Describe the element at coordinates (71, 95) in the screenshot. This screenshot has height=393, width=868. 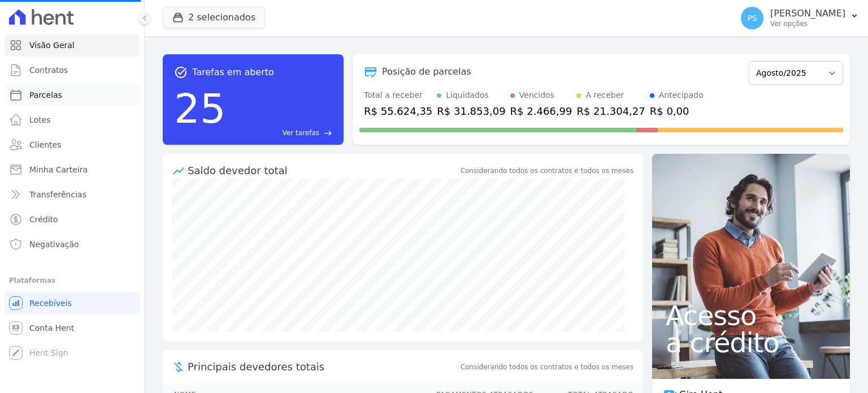
I see `a: Parcelas` at that location.